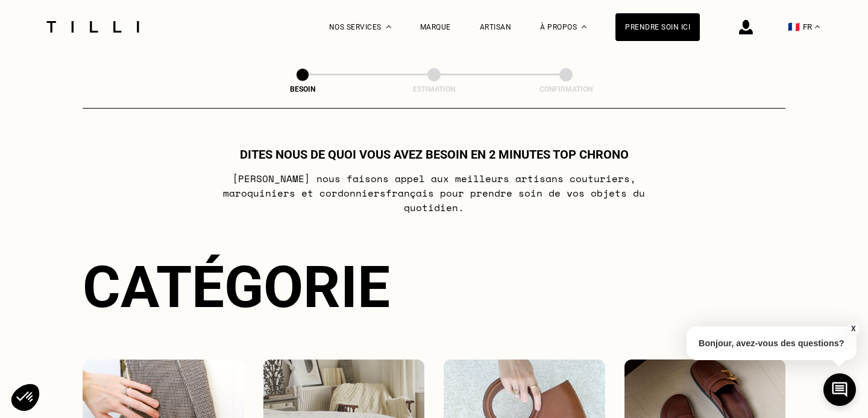  I want to click on h1: Dites nous de quoi vous avez besoin en 2 minutes top chrono, so click(434, 154).